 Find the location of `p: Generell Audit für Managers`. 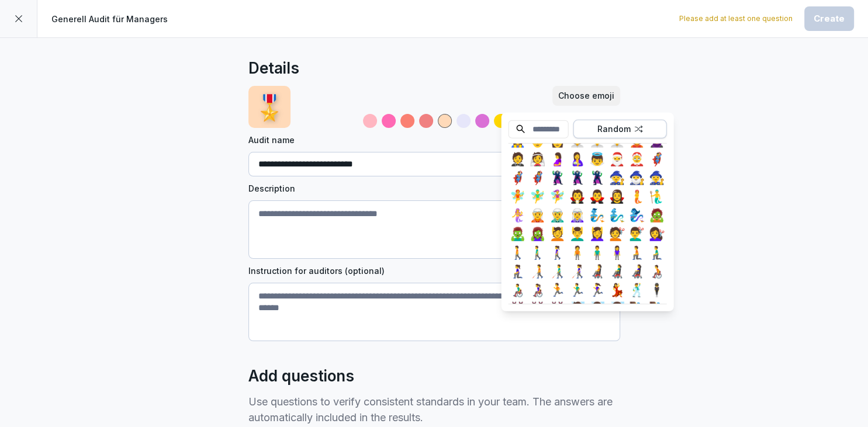

p: Generell Audit für Managers is located at coordinates (110, 19).